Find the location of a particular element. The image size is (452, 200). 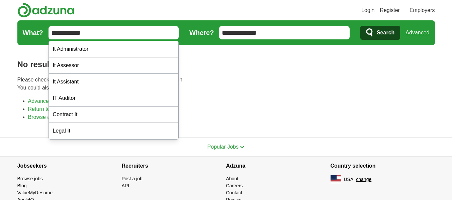

a: About is located at coordinates (232, 179).